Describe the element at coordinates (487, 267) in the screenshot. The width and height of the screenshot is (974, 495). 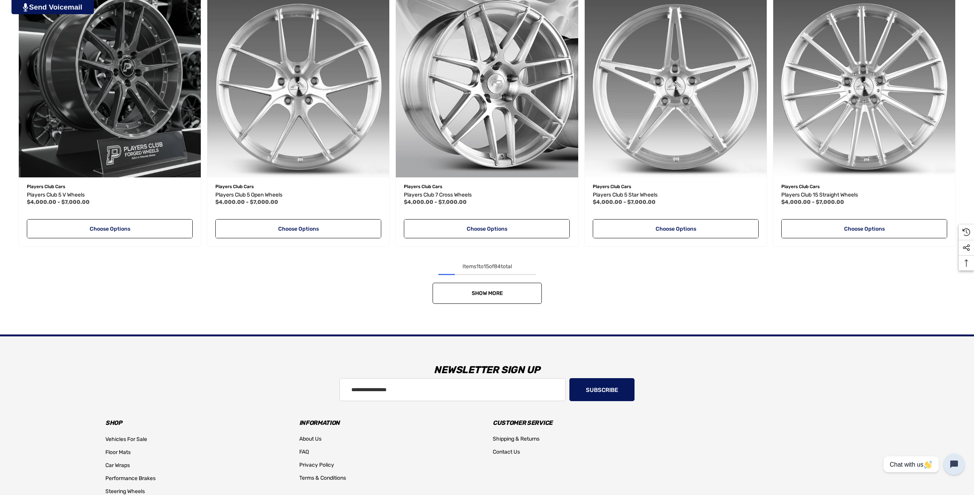
I see `div: Items to of total` at that location.